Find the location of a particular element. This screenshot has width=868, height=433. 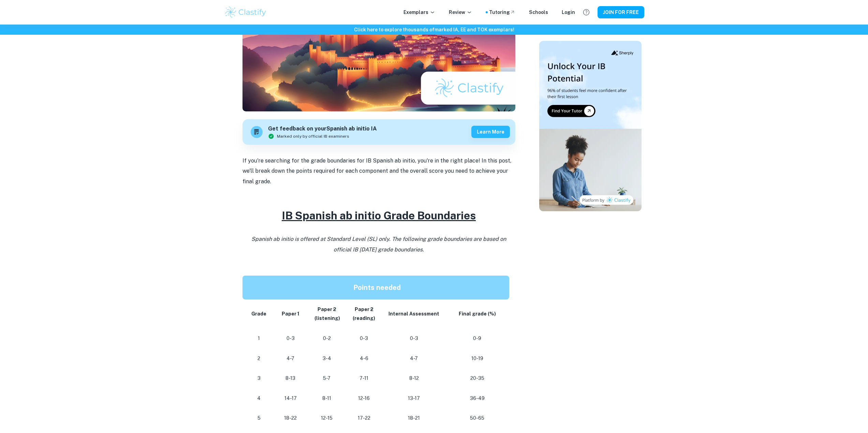

p: 2 is located at coordinates (259, 359).